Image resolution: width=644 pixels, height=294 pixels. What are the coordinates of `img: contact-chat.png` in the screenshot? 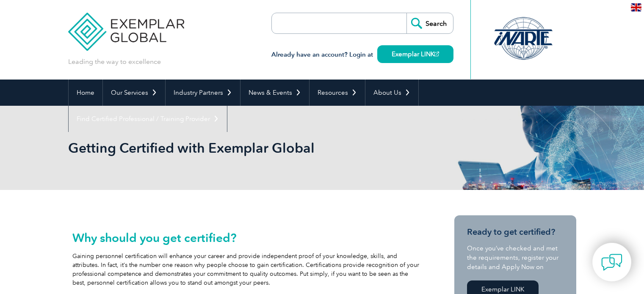 It's located at (612, 262).